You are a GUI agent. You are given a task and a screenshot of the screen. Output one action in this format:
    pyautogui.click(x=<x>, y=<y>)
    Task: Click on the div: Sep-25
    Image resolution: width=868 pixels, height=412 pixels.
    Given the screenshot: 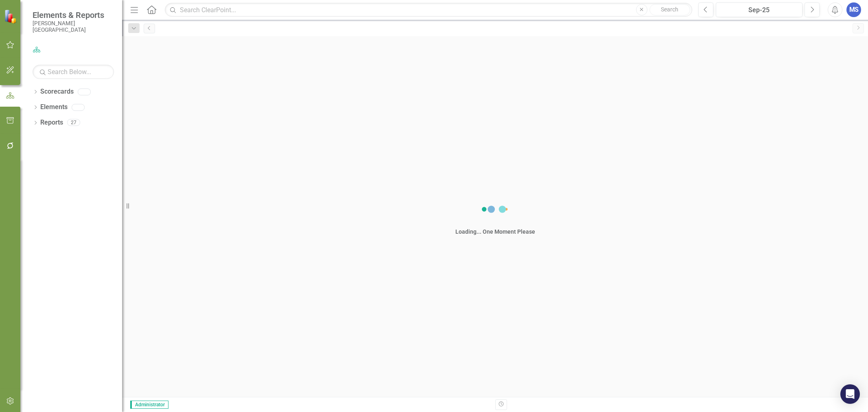 What is the action you would take?
    pyautogui.click(x=759, y=10)
    